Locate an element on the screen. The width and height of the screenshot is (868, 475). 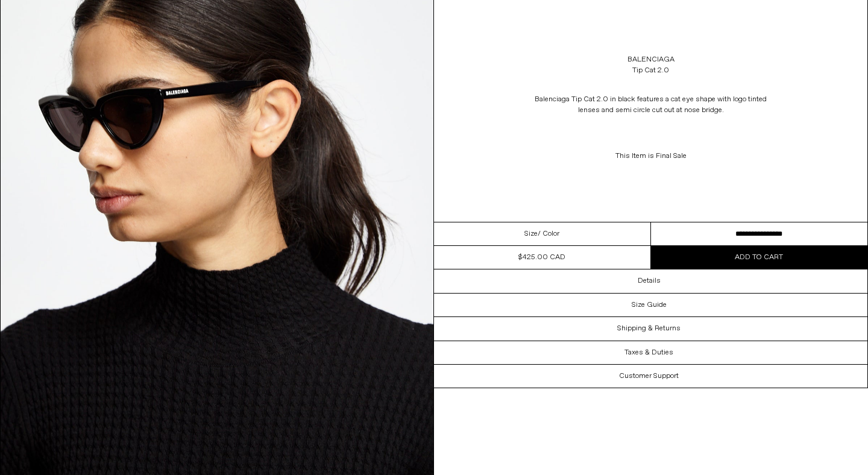
h3: Taxes & Duties is located at coordinates (649, 353).